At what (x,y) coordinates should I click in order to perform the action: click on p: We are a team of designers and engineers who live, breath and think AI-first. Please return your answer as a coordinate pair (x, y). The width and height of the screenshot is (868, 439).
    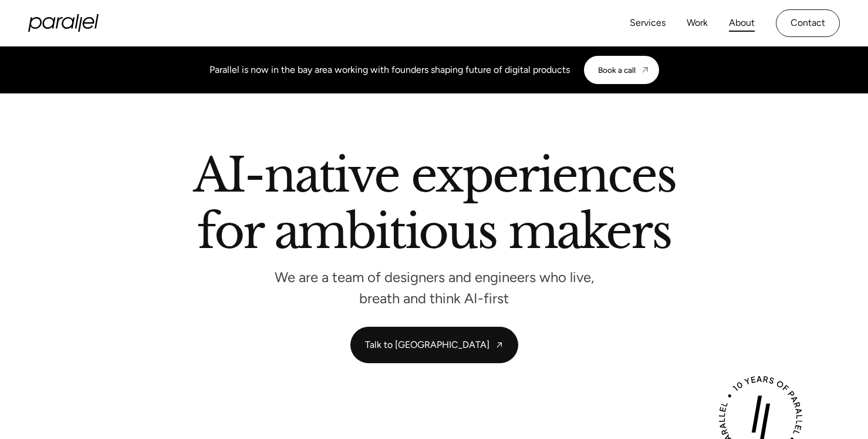
    Looking at the image, I should click on (434, 287).